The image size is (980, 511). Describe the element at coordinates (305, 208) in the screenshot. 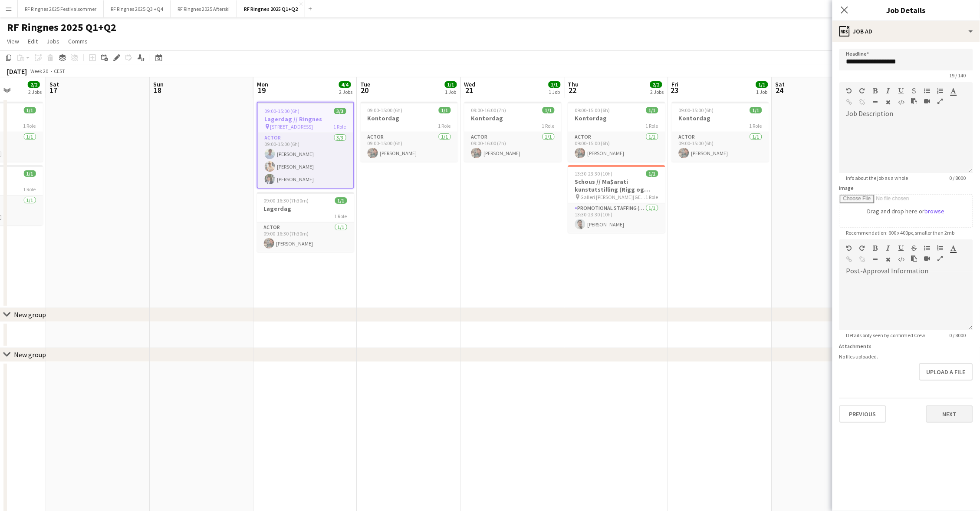

I see `h3: Lagerdag` at that location.